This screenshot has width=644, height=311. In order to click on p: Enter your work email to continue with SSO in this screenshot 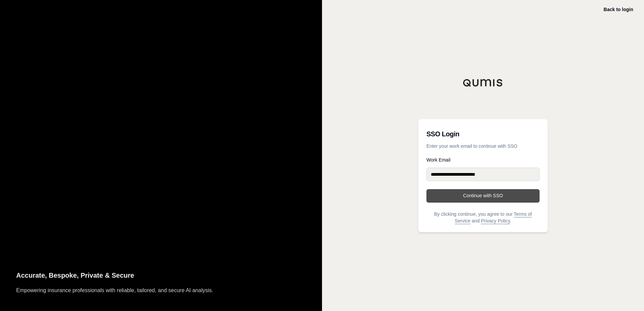, I will do `click(483, 146)`.